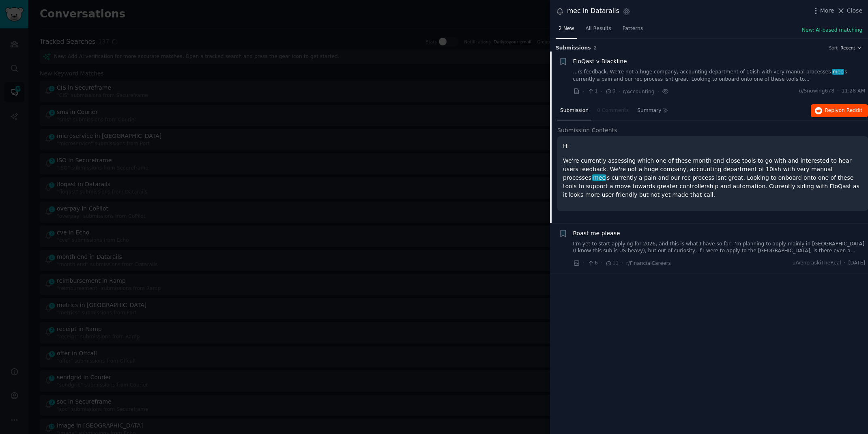 The width and height of the screenshot is (868, 434). I want to click on span: on Reddit, so click(850, 110).